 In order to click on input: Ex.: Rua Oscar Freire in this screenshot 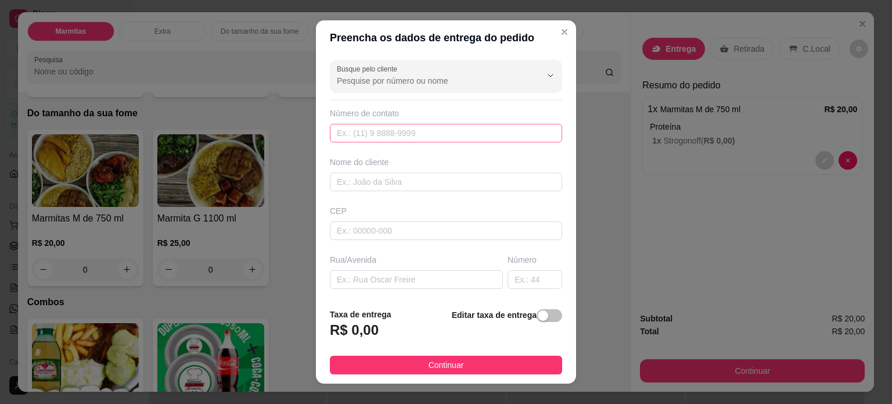, I will do `click(416, 279)`.